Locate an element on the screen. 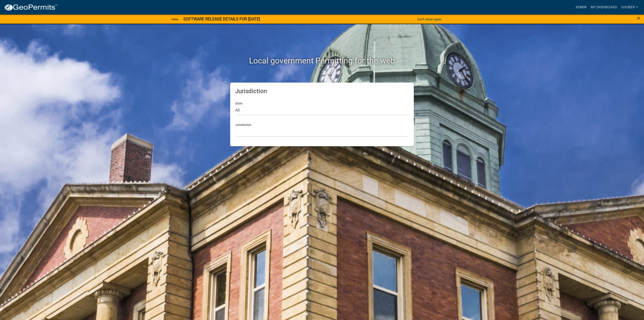 This screenshot has height=320, width=644. h5: Jurisdiction is located at coordinates (322, 91).